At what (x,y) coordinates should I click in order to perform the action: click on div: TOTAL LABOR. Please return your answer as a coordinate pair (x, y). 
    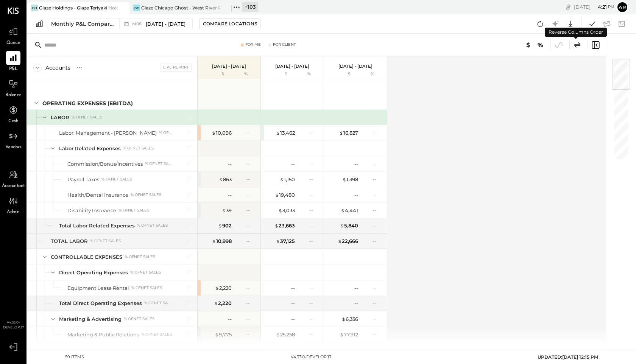
    Looking at the image, I should click on (69, 241).